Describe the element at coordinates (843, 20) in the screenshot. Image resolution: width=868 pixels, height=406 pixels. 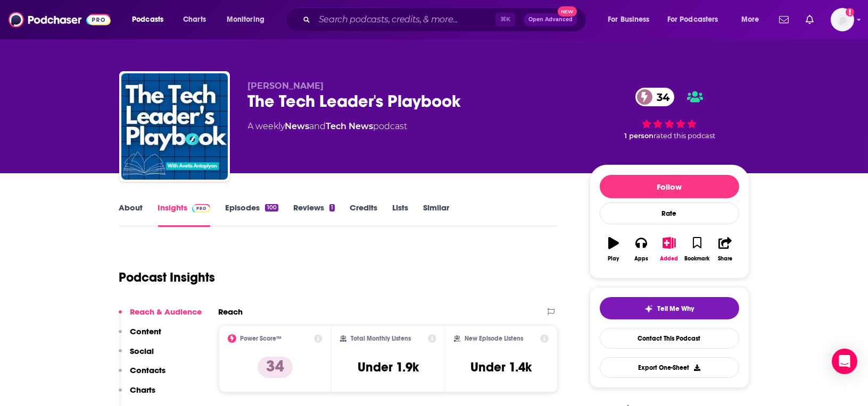
I see `button: Show profile menu` at that location.